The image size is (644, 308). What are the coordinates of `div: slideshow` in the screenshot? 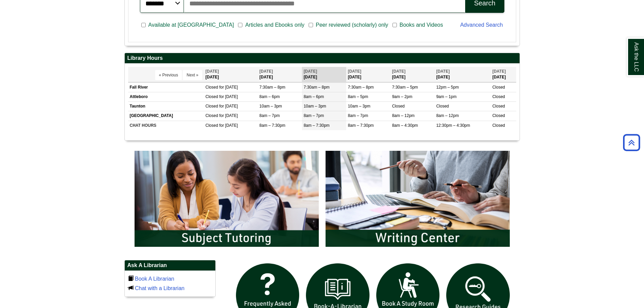 It's located at (322, 200).